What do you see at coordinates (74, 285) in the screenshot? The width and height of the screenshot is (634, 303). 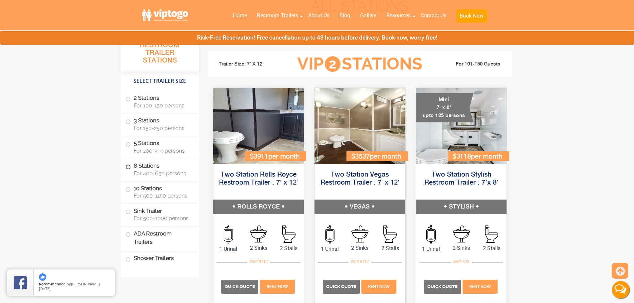 I see `span: by` at bounding box center [74, 285].